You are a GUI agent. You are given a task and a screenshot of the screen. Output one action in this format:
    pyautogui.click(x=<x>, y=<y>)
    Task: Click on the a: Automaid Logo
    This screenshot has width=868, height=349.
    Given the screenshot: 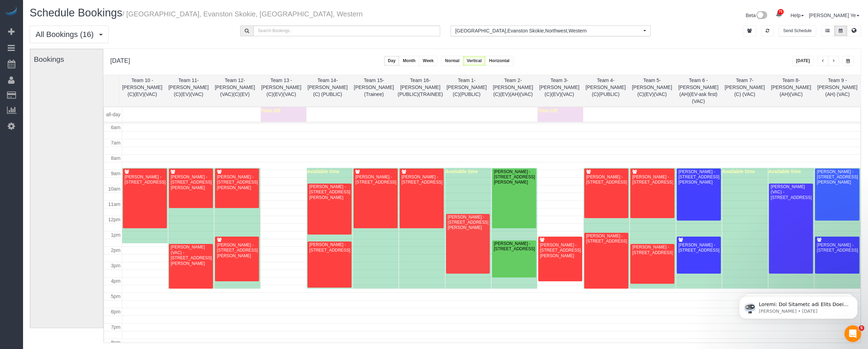 What is the action you would take?
    pyautogui.click(x=11, y=12)
    